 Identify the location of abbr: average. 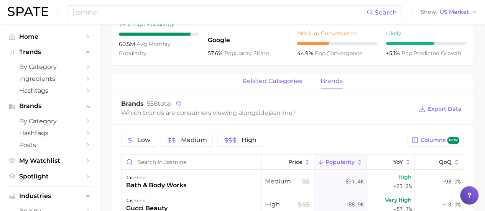
(142, 44).